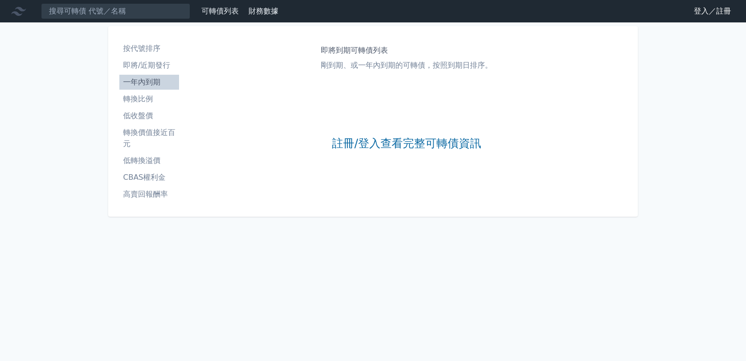 This screenshot has width=746, height=361. Describe the element at coordinates (149, 177) in the screenshot. I see `li: CBAS權利金` at that location.